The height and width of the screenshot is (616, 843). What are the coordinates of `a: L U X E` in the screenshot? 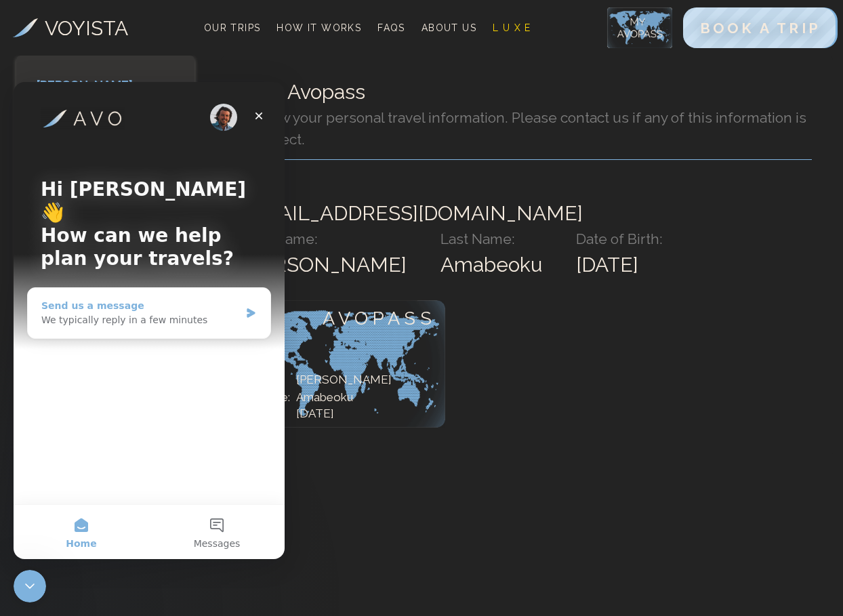 It's located at (512, 28).